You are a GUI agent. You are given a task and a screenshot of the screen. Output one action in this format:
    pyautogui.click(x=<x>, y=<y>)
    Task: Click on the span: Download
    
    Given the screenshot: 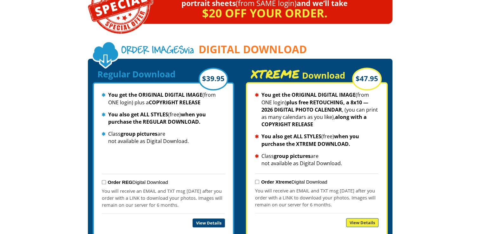 What is the action you would take?
    pyautogui.click(x=324, y=75)
    